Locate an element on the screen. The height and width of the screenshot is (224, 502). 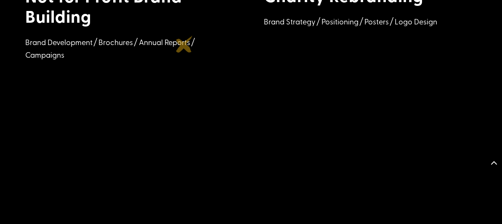
p: Posters is located at coordinates (376, 21).